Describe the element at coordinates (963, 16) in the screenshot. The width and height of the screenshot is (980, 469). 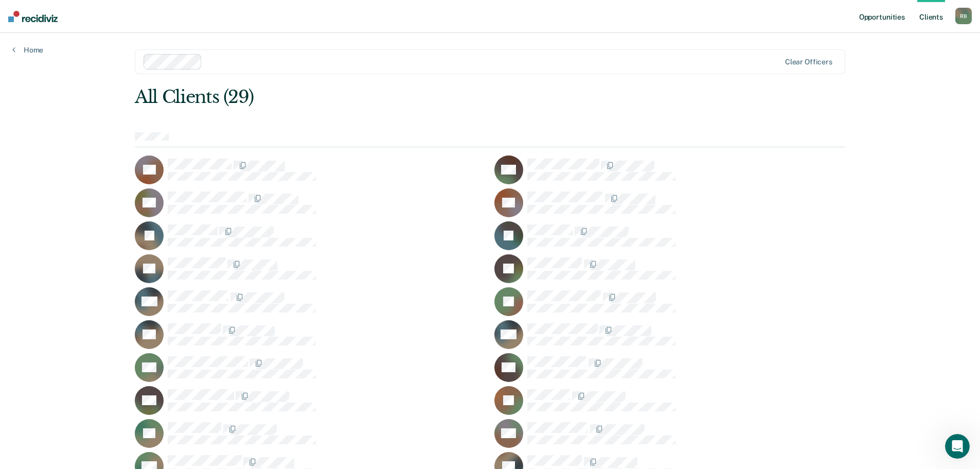
I see `button: RB` at that location.